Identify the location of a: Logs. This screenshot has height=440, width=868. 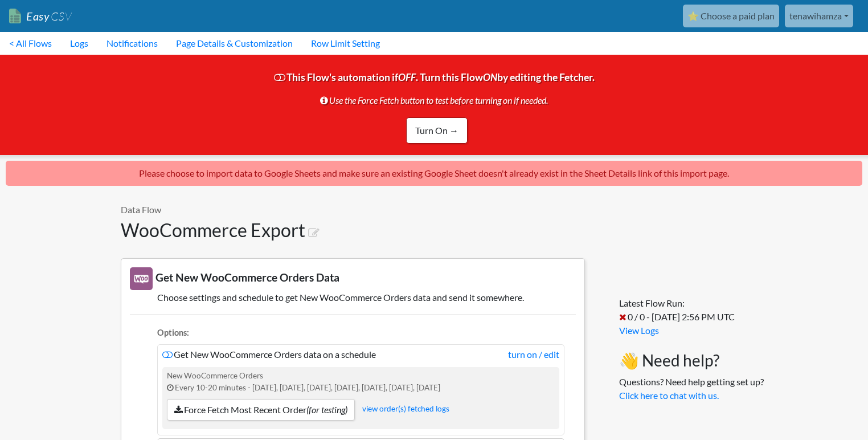
(79, 43).